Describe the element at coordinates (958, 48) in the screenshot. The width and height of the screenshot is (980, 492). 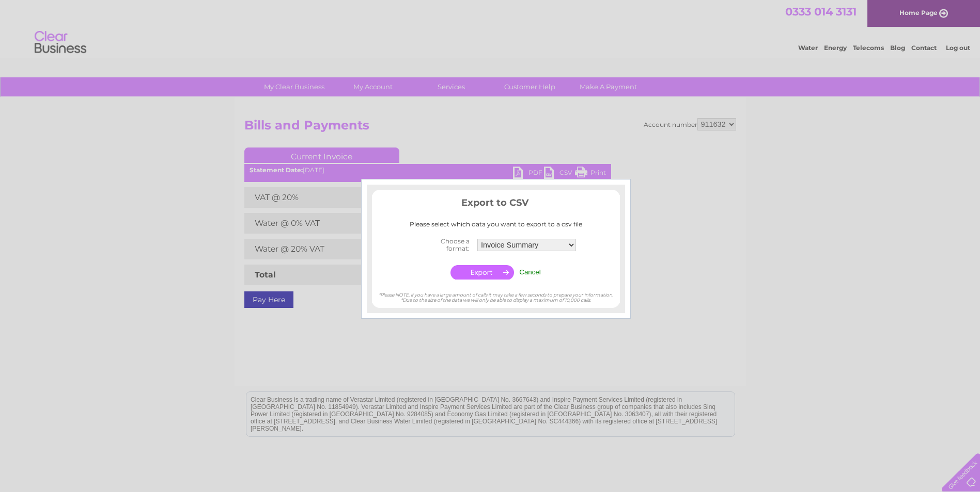
I see `a: Log out` at that location.